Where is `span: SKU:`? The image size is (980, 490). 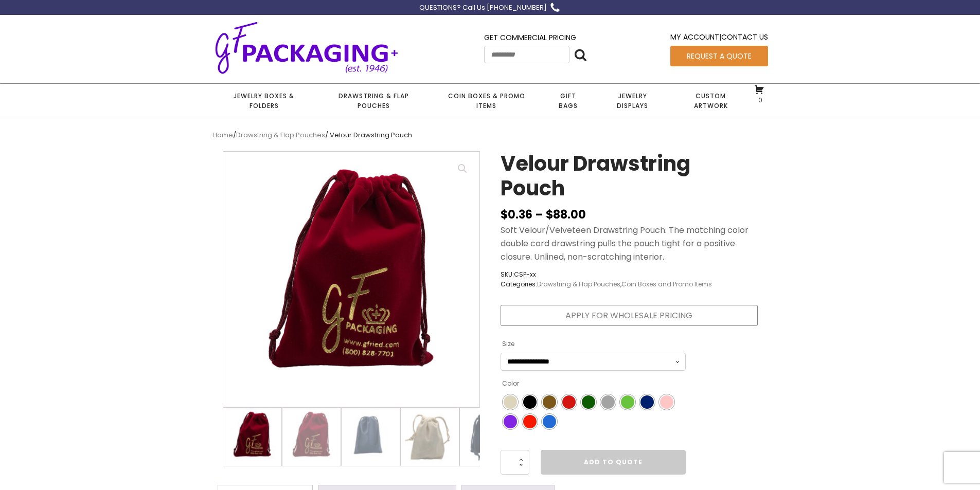 span: SKU: is located at coordinates (606, 274).